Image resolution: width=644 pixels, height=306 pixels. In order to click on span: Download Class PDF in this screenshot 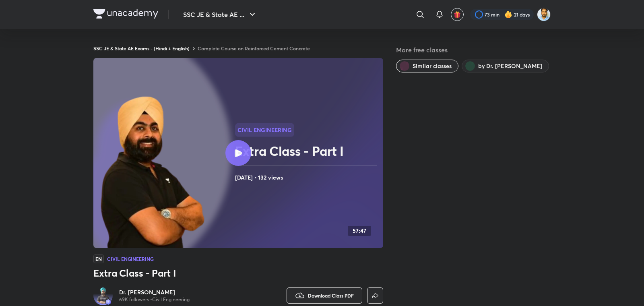, I will do `click(331, 296)`.